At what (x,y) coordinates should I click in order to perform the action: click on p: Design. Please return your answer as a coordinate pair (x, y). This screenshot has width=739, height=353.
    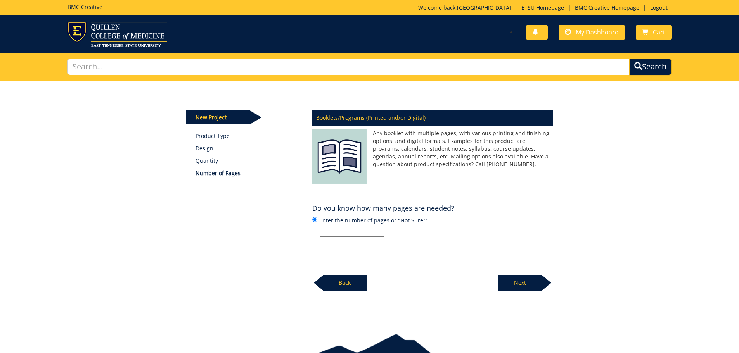
    Looking at the image, I should click on (248, 149).